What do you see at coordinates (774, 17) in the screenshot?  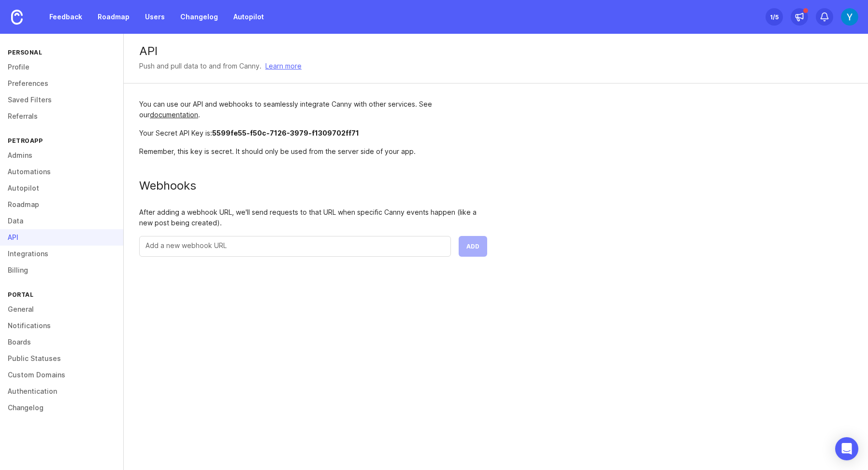 I see `button: 1/5` at bounding box center [774, 17].